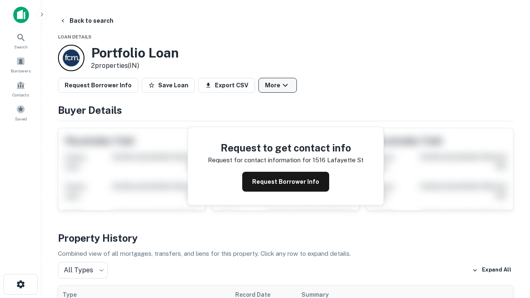 The height and width of the screenshot is (298, 530). I want to click on div: Chat Widget, so click(510, 252).